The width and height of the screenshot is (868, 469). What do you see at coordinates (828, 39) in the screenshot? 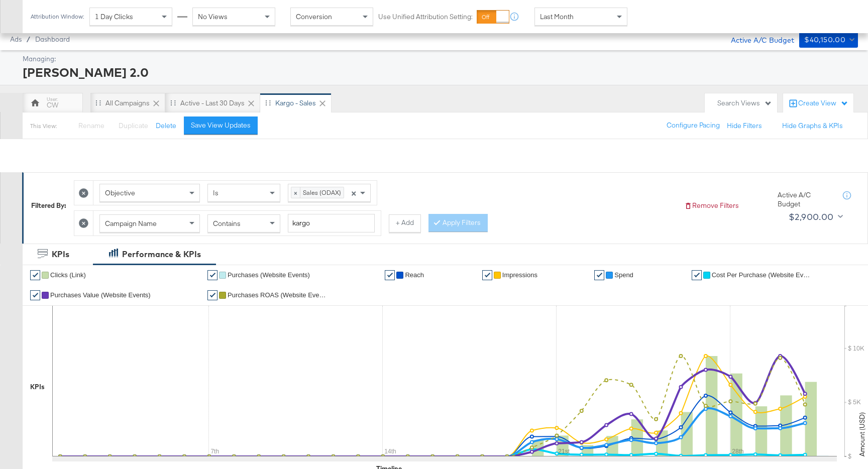
I see `button: $40,150.00` at bounding box center [828, 39].